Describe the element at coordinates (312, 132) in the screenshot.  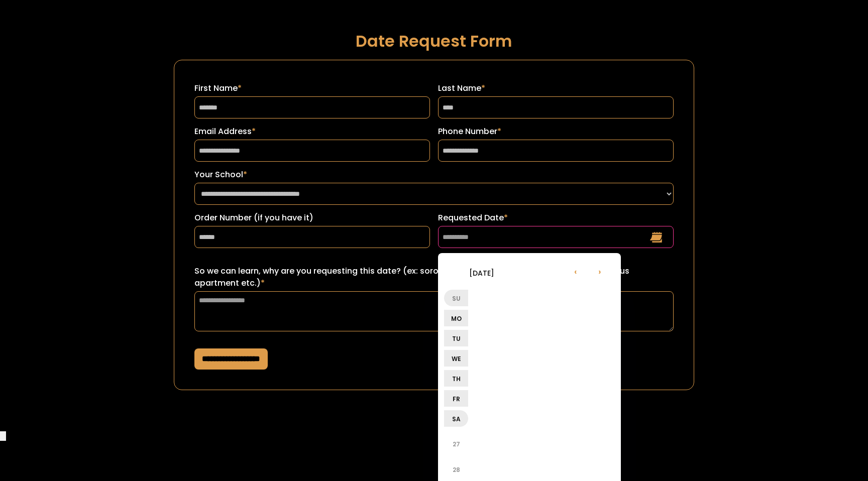
I see `label: Email Address` at that location.